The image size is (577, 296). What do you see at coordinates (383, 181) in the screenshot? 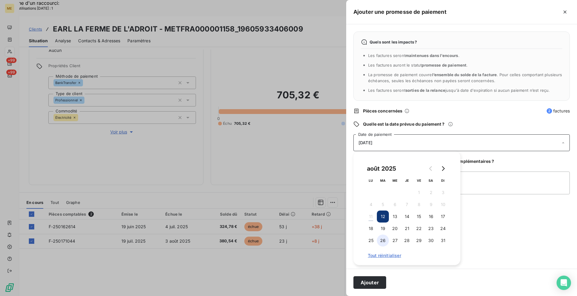
I see `th: mardi` at bounding box center [383, 181].